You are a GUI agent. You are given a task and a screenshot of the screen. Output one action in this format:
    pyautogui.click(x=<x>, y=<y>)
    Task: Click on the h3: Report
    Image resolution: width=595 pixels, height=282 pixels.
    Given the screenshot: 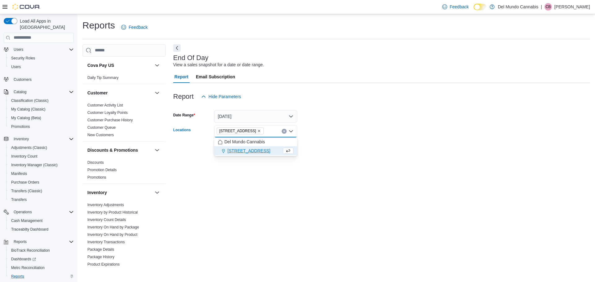 What is the action you would take?
    pyautogui.click(x=183, y=97)
    